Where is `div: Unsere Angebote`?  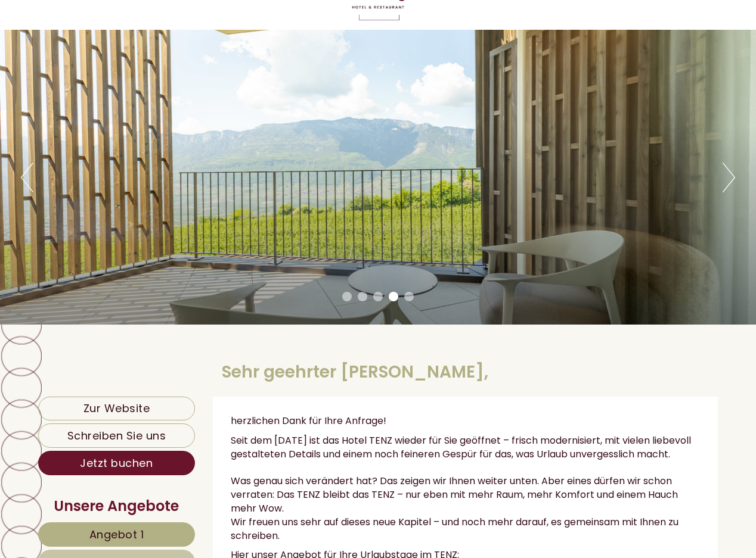 div: Unsere Angebote is located at coordinates (116, 506).